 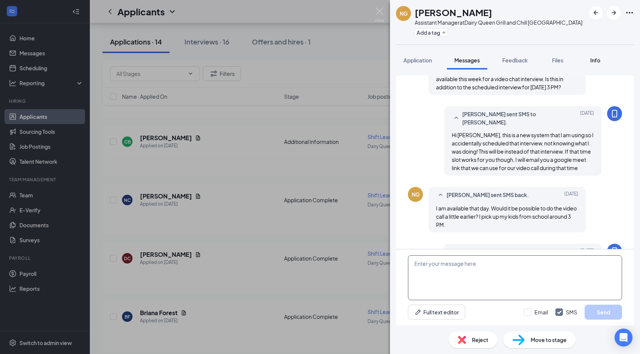 I want to click on button: ArrowRight, so click(x=613, y=13).